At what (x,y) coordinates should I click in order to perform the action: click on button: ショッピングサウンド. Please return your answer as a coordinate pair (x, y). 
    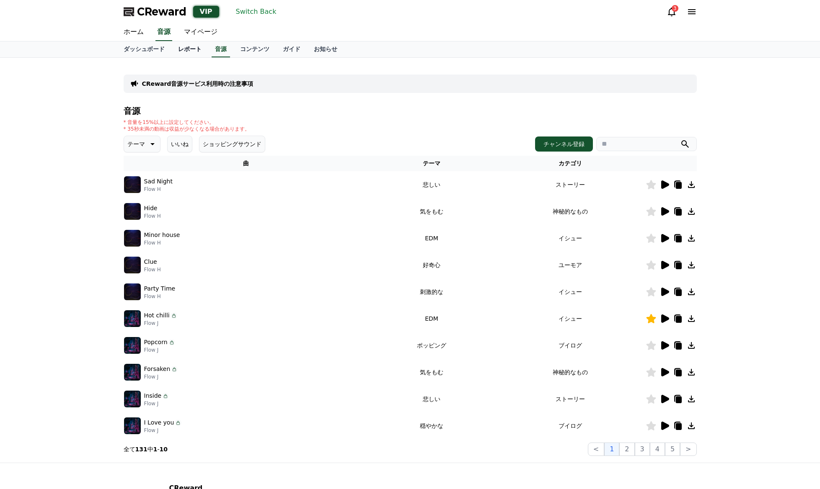
    Looking at the image, I should click on (232, 144).